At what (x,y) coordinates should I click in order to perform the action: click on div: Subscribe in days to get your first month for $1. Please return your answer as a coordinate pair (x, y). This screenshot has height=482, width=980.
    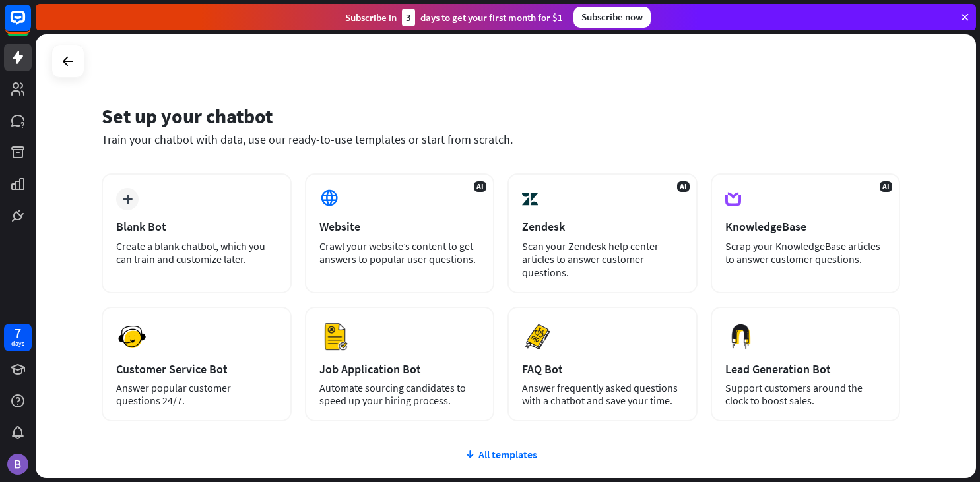
    Looking at the image, I should click on (454, 18).